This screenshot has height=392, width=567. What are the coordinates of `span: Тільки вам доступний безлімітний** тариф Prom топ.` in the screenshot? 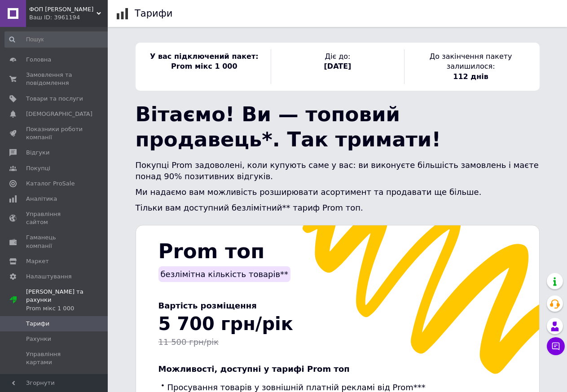 It's located at (249, 208).